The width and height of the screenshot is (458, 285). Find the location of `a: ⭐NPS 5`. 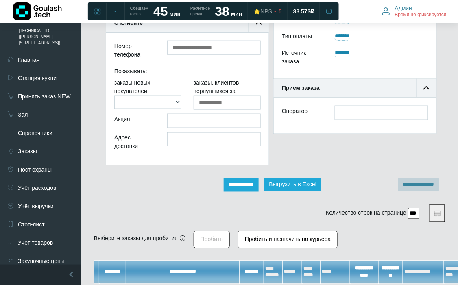

a: ⭐NPS 5 is located at coordinates (268, 11).